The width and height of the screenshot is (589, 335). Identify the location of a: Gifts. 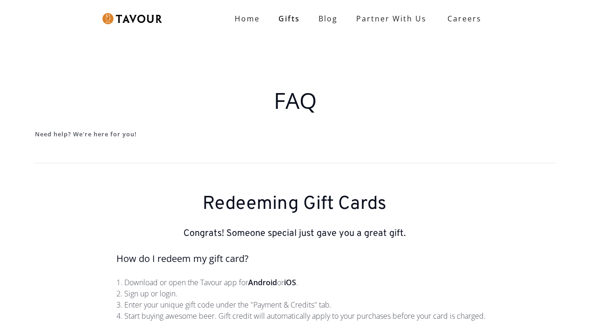
(289, 19).